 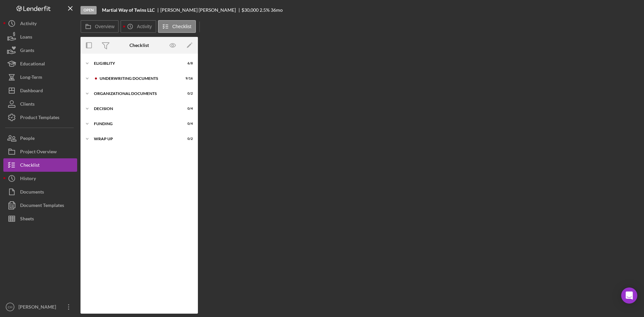 What do you see at coordinates (135, 139) in the screenshot?
I see `div: Wrap up` at bounding box center [135, 139].